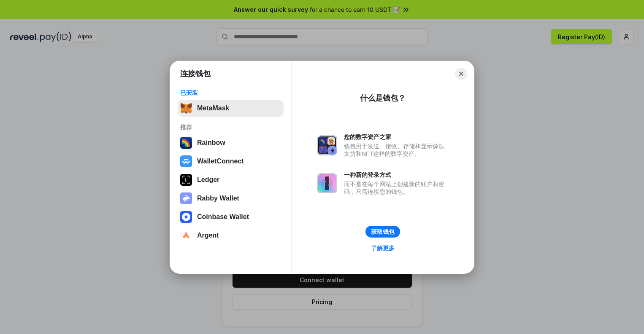 The height and width of the screenshot is (334, 644). What do you see at coordinates (230, 127) in the screenshot?
I see `div: 推荐` at bounding box center [230, 127].